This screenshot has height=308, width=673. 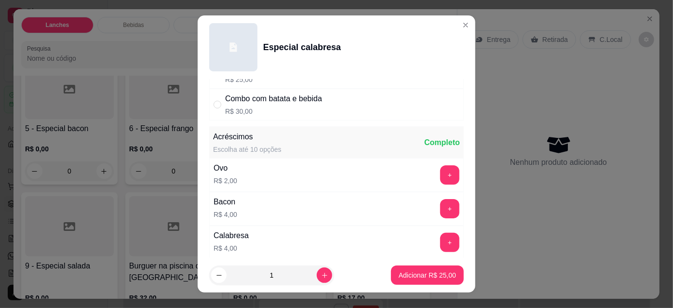 What do you see at coordinates (219, 275) in the screenshot?
I see `button: decrease-product-quantity` at bounding box center [219, 275].